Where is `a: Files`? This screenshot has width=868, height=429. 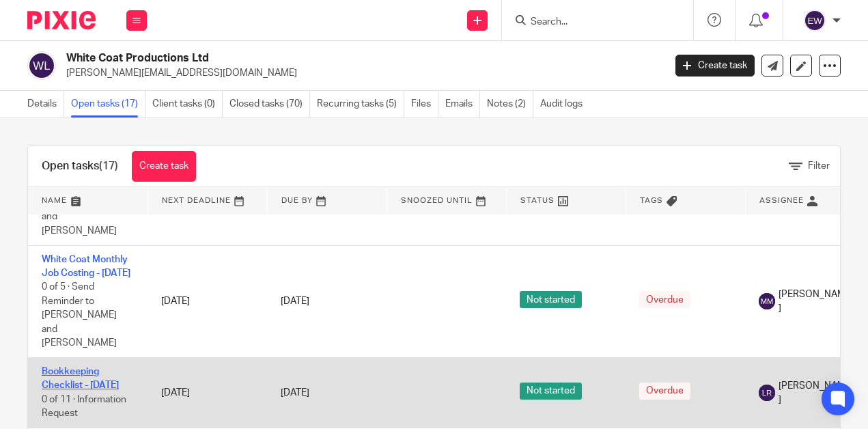 a: Files is located at coordinates (425, 104).